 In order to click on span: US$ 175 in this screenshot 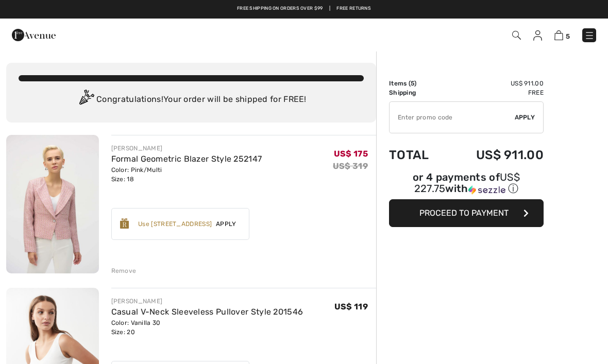, I will do `click(350, 154)`.